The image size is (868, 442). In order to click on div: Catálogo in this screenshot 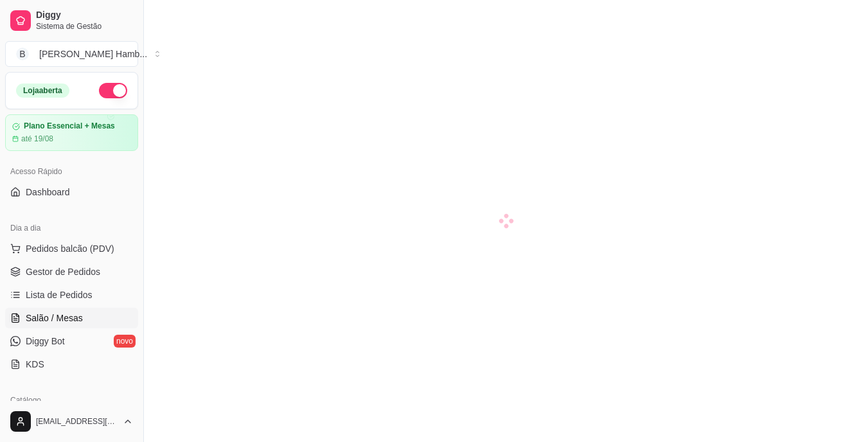, I will do `click(71, 400)`.